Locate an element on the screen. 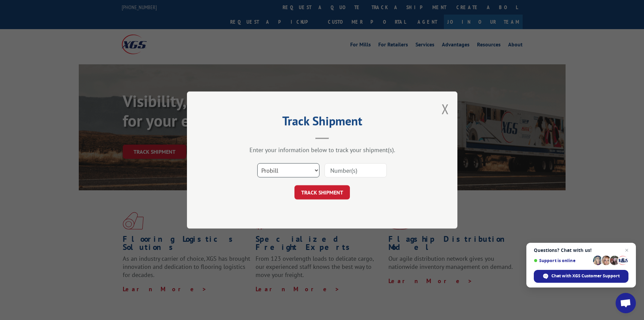  button: Close modal is located at coordinates (445, 109).